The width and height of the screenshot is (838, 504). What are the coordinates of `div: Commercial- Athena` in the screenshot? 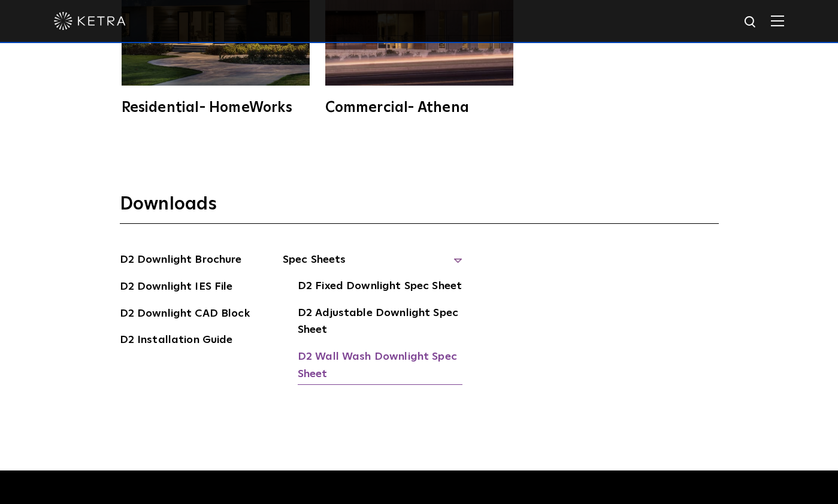 It's located at (420, 107).